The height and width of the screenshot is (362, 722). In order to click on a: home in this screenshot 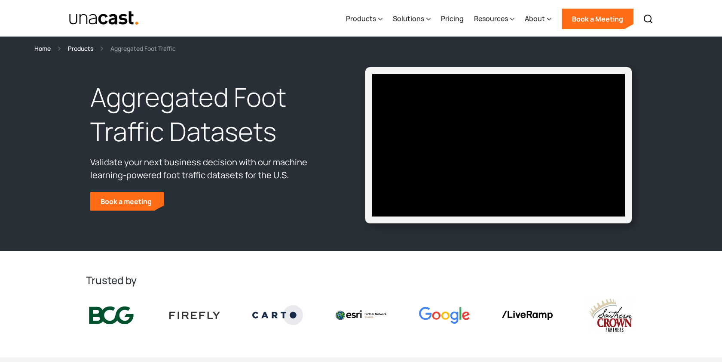, I will do `click(104, 18)`.